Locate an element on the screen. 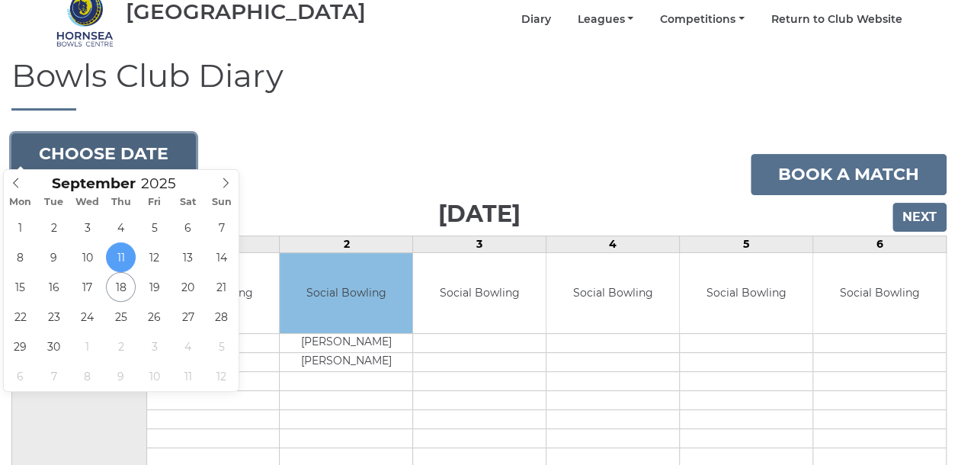  span: October 2, 2025 is located at coordinates (120, 346).